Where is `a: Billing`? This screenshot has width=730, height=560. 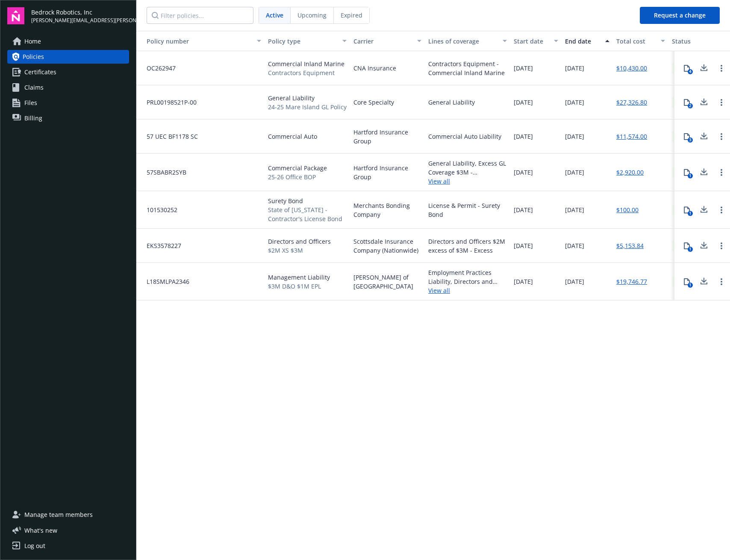
a: Billing is located at coordinates (68, 118).